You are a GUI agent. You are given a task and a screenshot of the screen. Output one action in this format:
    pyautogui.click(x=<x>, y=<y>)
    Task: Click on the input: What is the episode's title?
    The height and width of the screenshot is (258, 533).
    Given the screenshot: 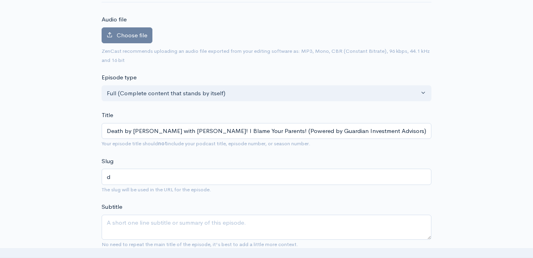 What is the action you would take?
    pyautogui.click(x=266, y=131)
    